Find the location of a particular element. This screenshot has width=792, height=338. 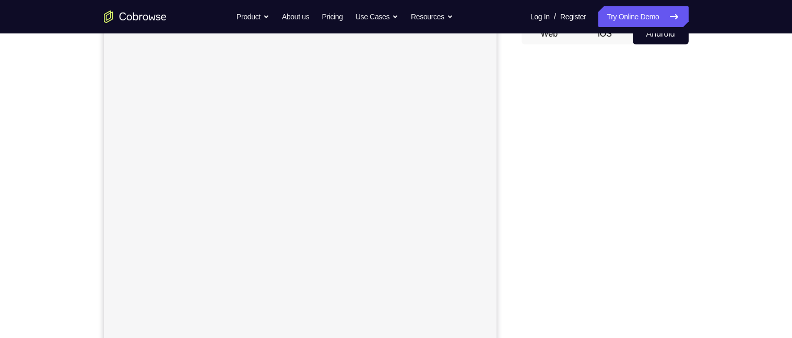

button: Product is located at coordinates (253, 17).